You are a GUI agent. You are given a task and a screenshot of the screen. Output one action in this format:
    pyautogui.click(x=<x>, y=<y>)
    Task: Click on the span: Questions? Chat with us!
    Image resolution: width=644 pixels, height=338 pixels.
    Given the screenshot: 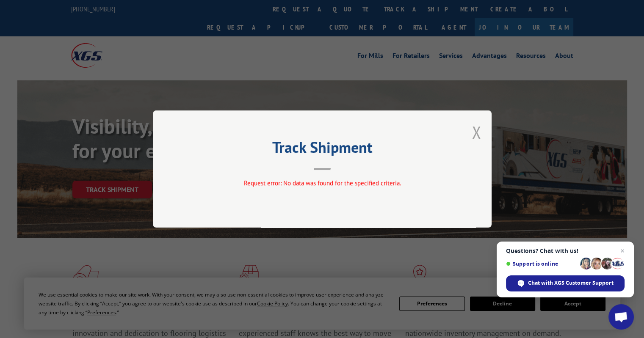 What is the action you would take?
    pyautogui.click(x=565, y=251)
    